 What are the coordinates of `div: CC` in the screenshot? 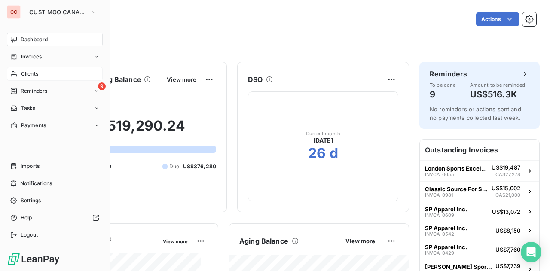 It's located at (14, 12).